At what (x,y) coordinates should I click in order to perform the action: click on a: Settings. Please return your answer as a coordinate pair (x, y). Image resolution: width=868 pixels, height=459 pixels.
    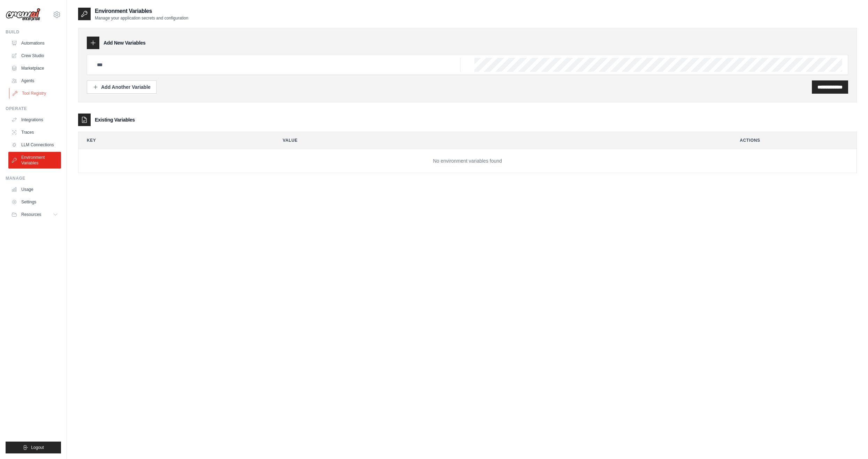
    Looking at the image, I should click on (34, 202).